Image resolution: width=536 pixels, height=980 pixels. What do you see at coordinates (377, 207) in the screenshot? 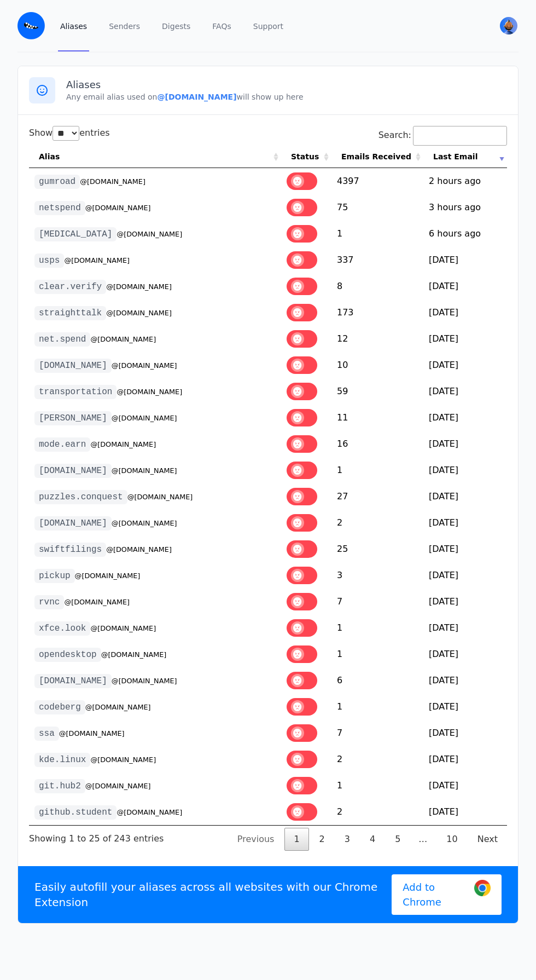
I see `td: 75` at bounding box center [377, 207].